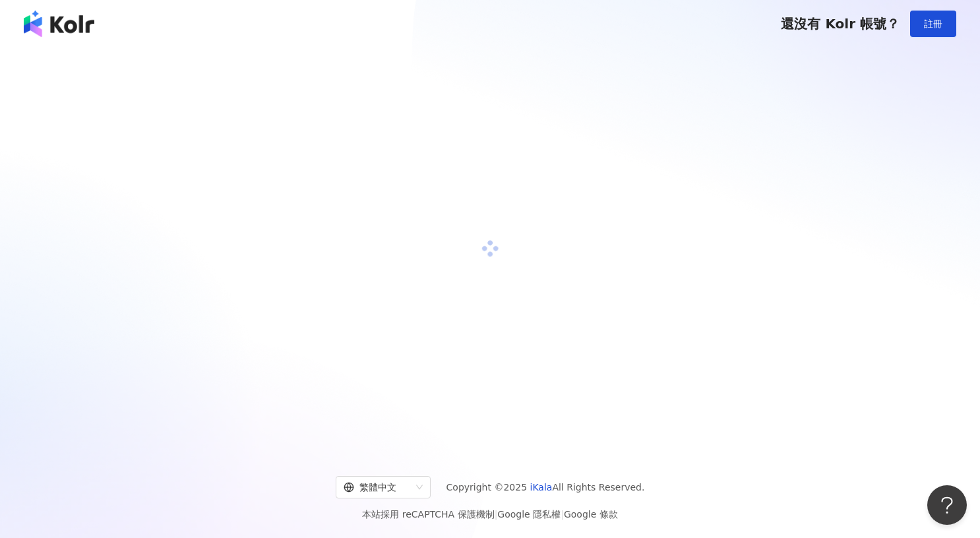 The height and width of the screenshot is (538, 980). What do you see at coordinates (840, 24) in the screenshot?
I see `span: 還沒有 Kolr 帳號？` at bounding box center [840, 24].